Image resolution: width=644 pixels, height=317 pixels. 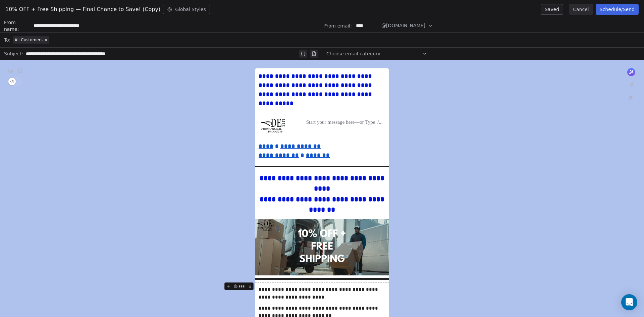 What do you see at coordinates (353, 54) in the screenshot?
I see `span: Choose email category` at bounding box center [353, 54].